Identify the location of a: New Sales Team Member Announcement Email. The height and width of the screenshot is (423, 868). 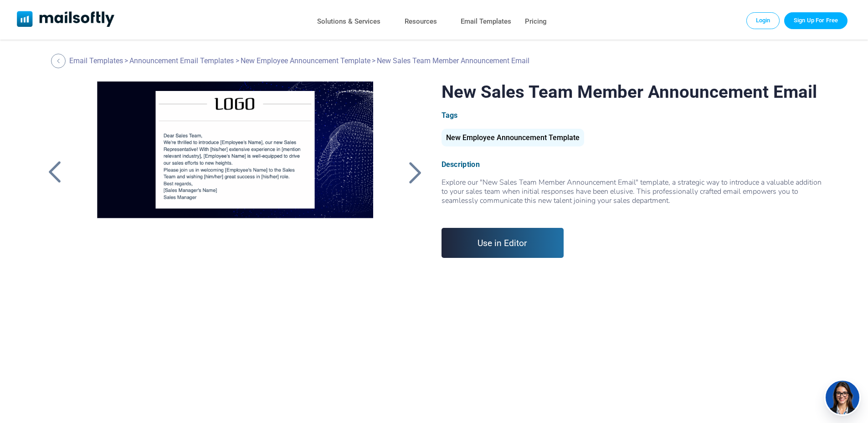
(234, 195).